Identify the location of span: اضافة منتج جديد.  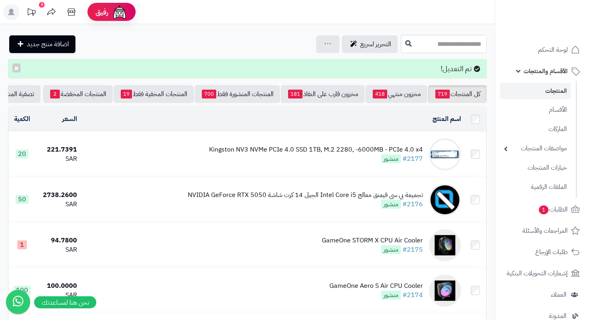
(48, 44).